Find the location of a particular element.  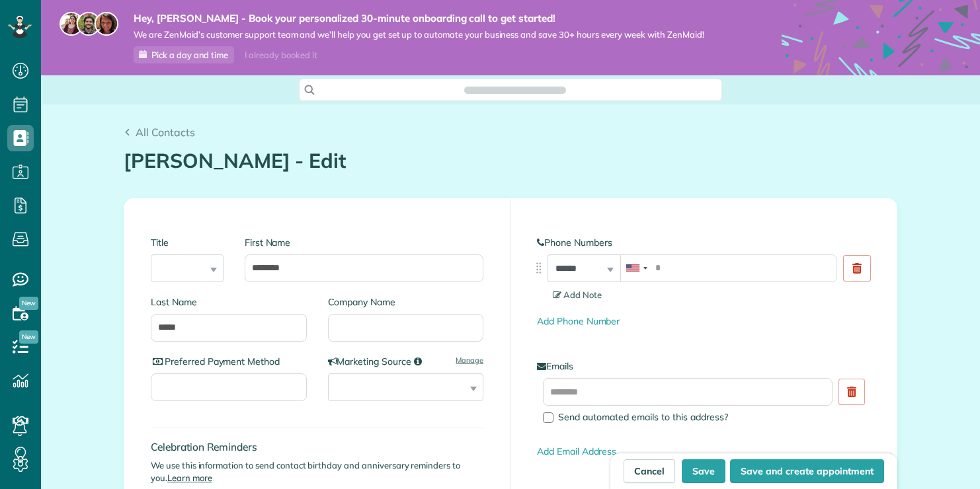

img: maria-72a9807cf96188c08ef61303f053569d2e2a8a1cde33d635c8a3ac13582a053d.jpg is located at coordinates (71, 24).